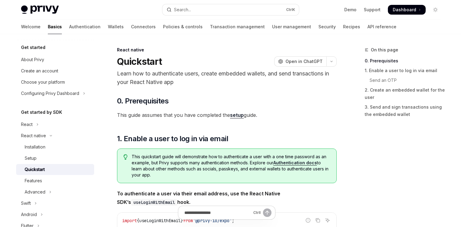 Image resolution: width=461 pixels, height=227 pixels. I want to click on a: Connectors, so click(143, 27).